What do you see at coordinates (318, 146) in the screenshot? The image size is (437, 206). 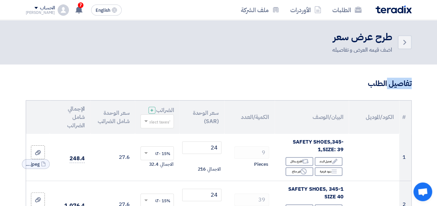 I see `span: SAFETY SHOES,345-1,SIZE: 39` at bounding box center [318, 146].